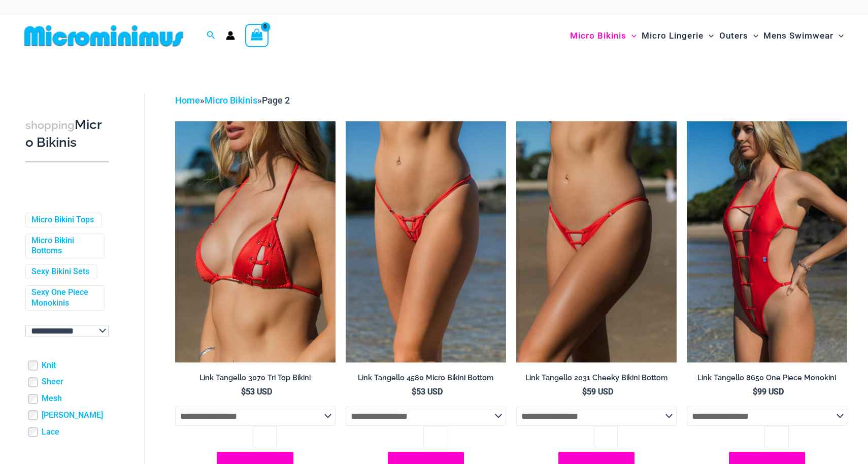 This screenshot has width=868, height=464. What do you see at coordinates (603, 35) in the screenshot?
I see `a: Micro BikinisMenu ToggleMenu Toggle` at bounding box center [603, 35].